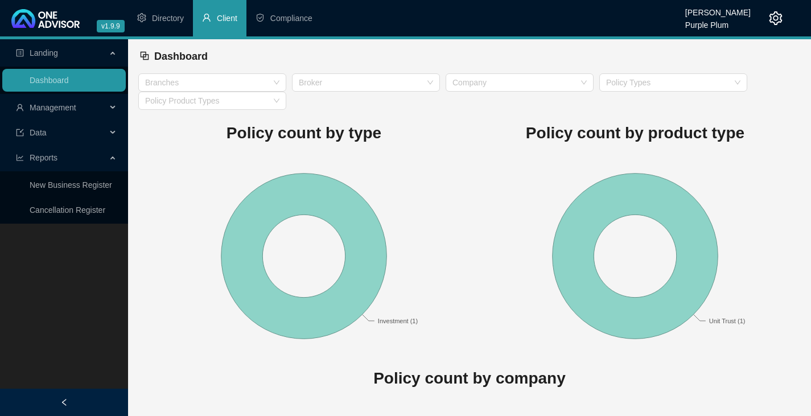  I want to click on a: Dashboard, so click(49, 80).